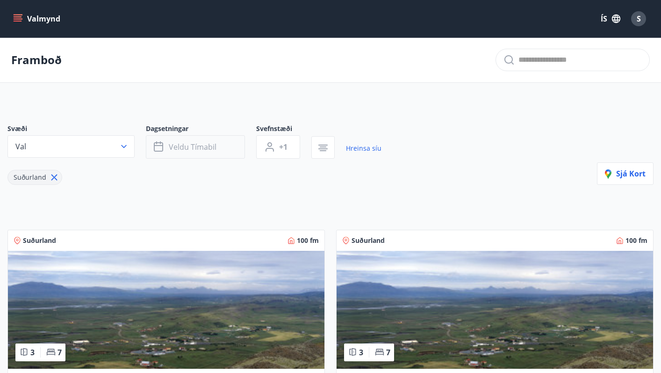  What do you see at coordinates (283, 147) in the screenshot?
I see `span: +1` at bounding box center [283, 147].